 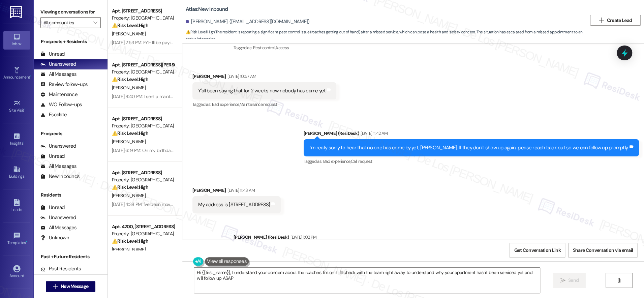 What do you see at coordinates (17, 107) in the screenshot?
I see `a: Site Visit •` at bounding box center [17, 107].